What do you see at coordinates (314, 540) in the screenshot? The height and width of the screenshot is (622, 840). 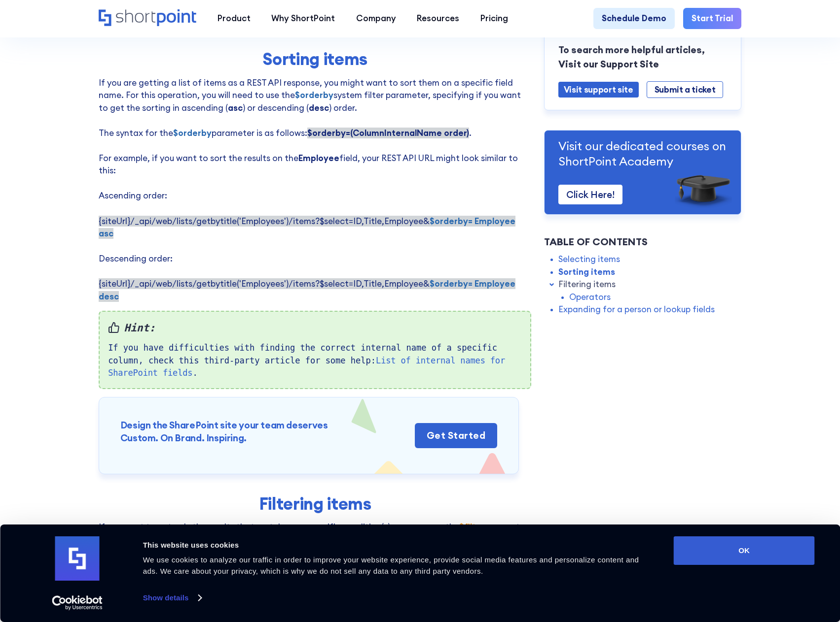 I see `p: If you want to get only the results that match some specific condition(s), you may use the parame...` at bounding box center [314, 540].